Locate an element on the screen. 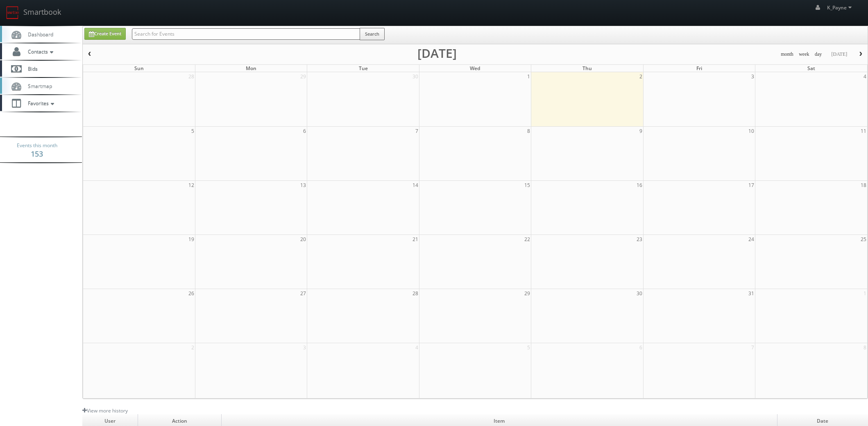 The image size is (868, 426). span: Mon is located at coordinates (251, 68).